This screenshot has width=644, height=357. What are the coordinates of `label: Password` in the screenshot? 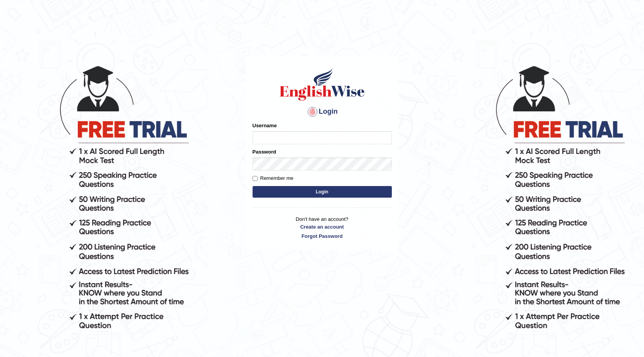 It's located at (264, 152).